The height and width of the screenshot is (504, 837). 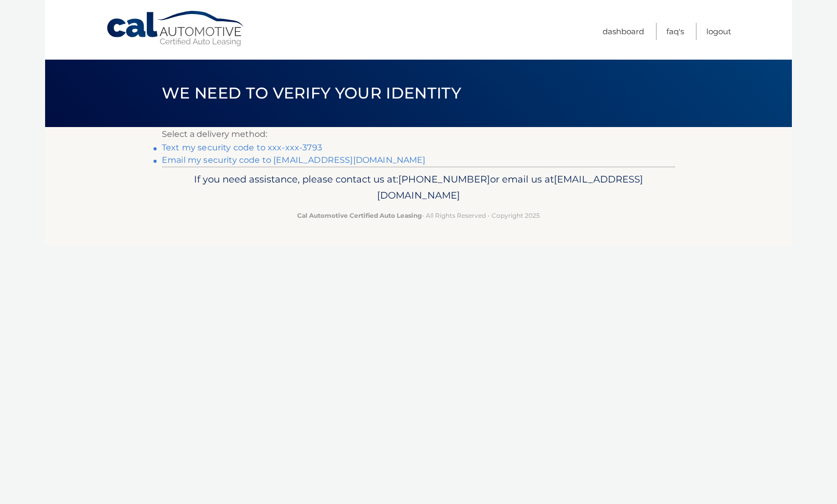 I want to click on a: Dashboard, so click(x=623, y=31).